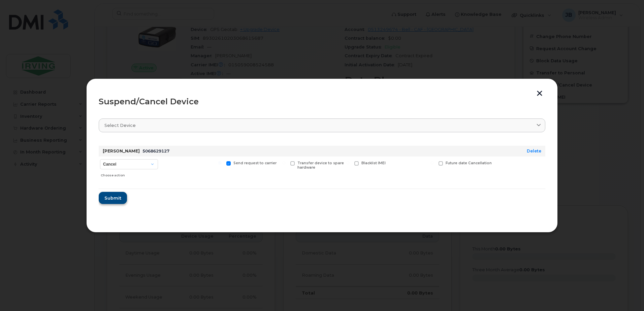 This screenshot has height=311, width=644. What do you see at coordinates (130, 174) in the screenshot?
I see `div: Choose action` at bounding box center [130, 174].